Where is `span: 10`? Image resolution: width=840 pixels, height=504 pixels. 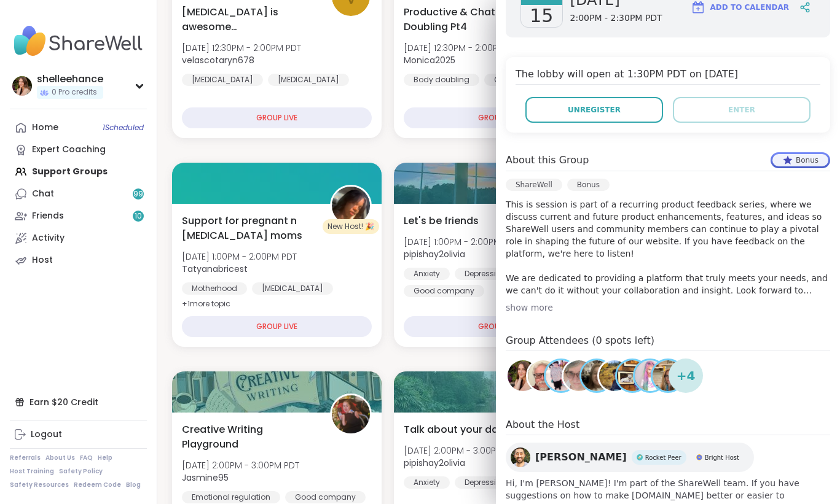 span: 10 is located at coordinates (138, 216).